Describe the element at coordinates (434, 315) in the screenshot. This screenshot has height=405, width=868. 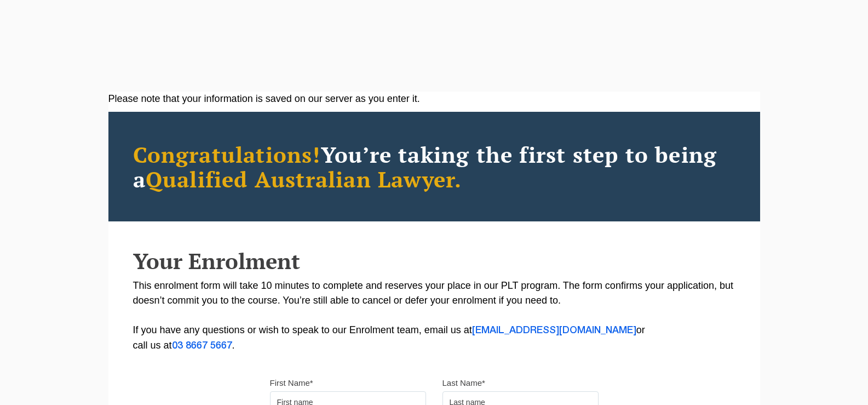
I see `p: This enrolment form will take 10 minutes to complete and reserves your place in our PLT program. ...` at that location.